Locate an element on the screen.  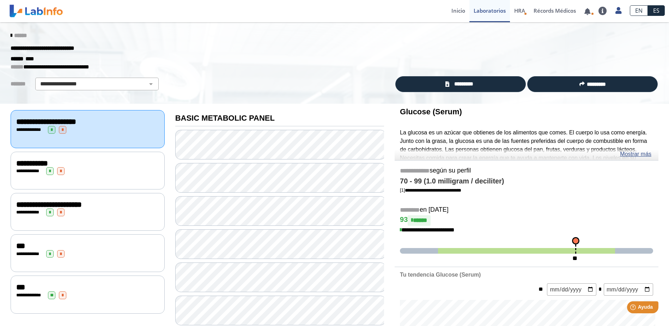
p: La glucosa es un azúcar que obtienes de los alimentos que comes. El cuerpo lo usa como energía. J... is located at coordinates (527, 154).